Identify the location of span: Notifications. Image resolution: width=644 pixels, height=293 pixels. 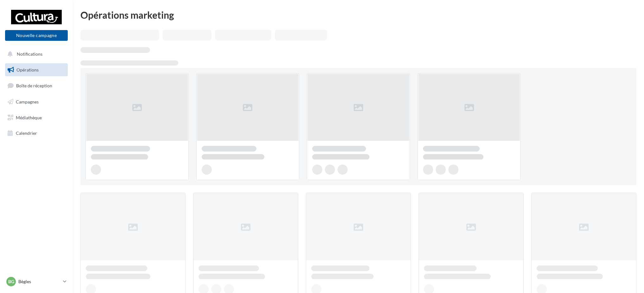
(29, 54).